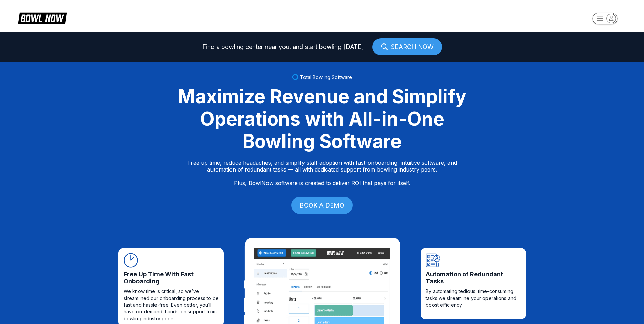  I want to click on span: Total Bowling Software, so click(326, 77).